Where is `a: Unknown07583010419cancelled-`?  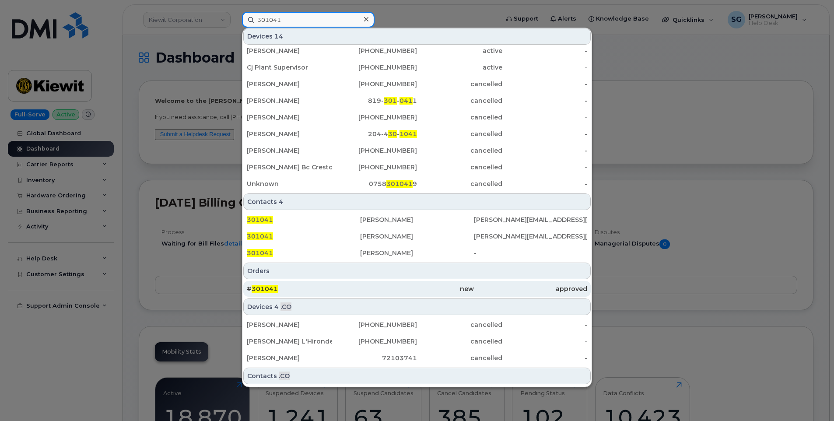
a: Unknown07583010419cancelled- is located at coordinates (417, 184).